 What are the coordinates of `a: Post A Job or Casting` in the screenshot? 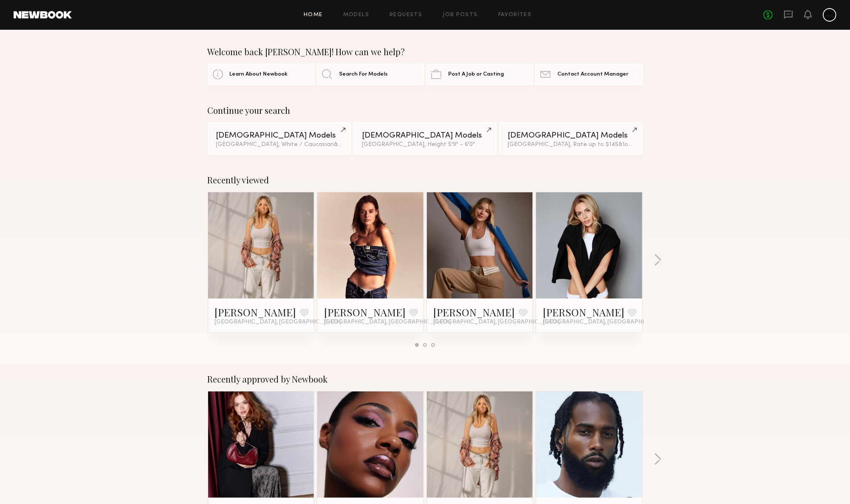 It's located at (480, 74).